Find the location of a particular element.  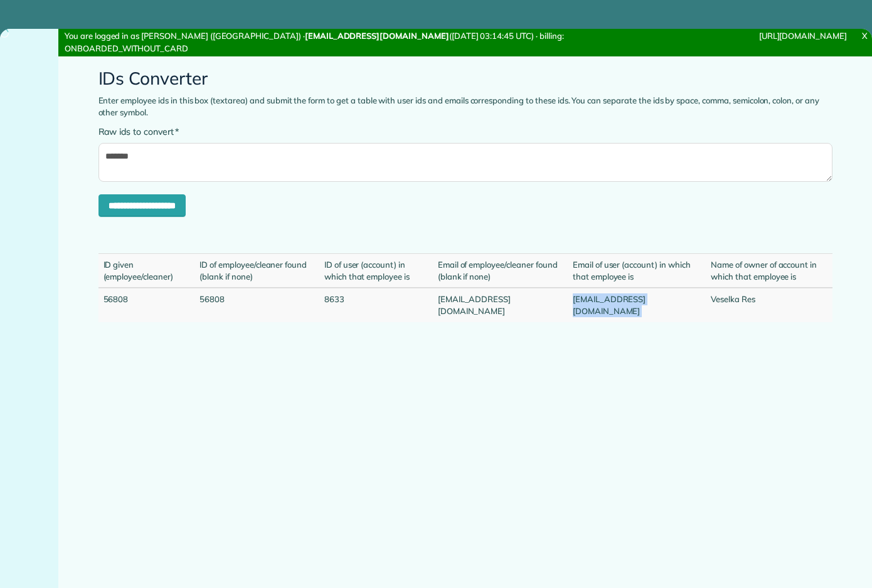

td: Veselka Res is located at coordinates (768, 304).